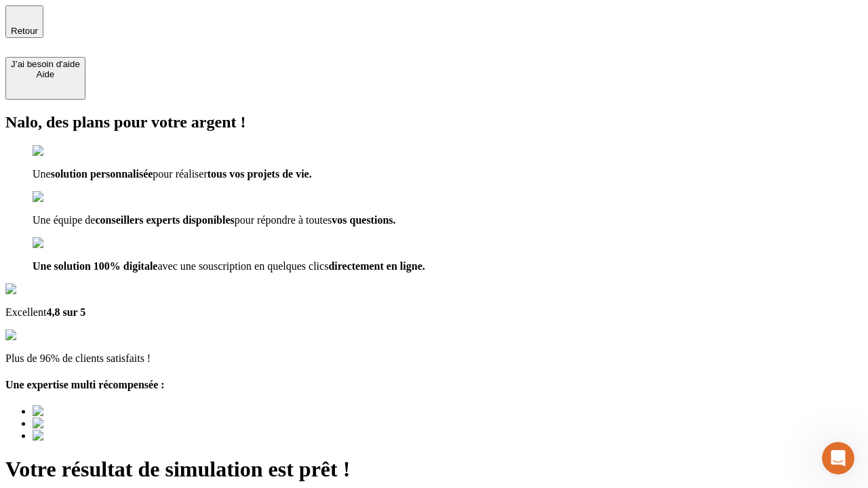 The width and height of the screenshot is (868, 488). Describe the element at coordinates (242, 266) in the screenshot. I see `span: avec une souscription en quelques clics` at that location.